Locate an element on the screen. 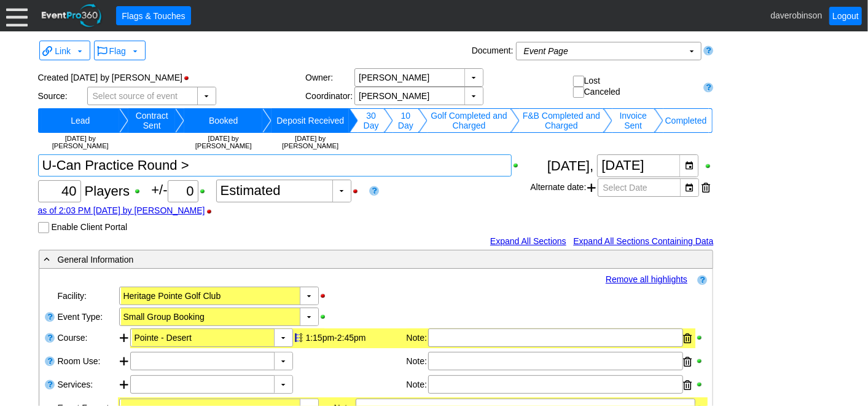 The image size is (868, 406). div: General Information is located at coordinates (350, 259).